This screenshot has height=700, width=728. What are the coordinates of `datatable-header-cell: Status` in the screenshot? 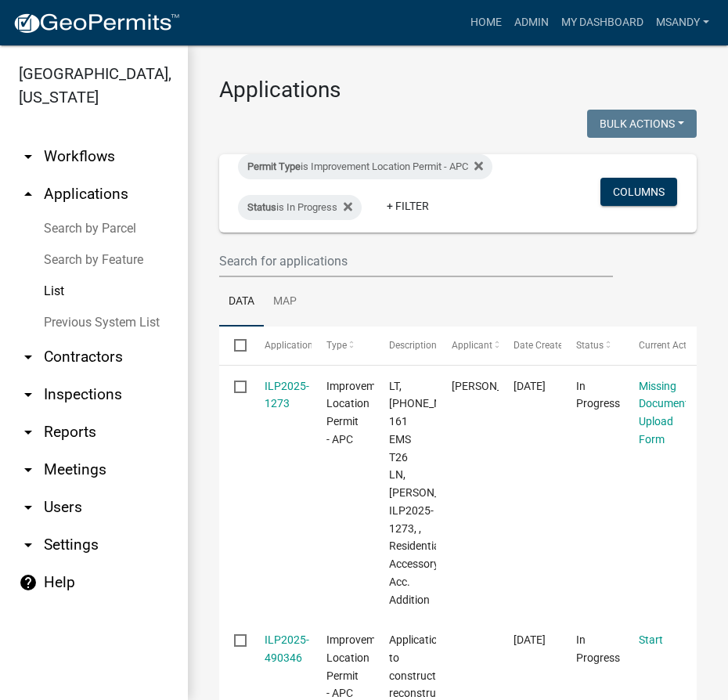 It's located at (592, 346).